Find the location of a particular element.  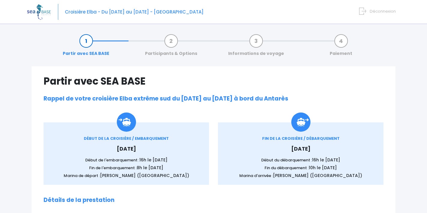

a: Informations de voyage is located at coordinates (256, 47).